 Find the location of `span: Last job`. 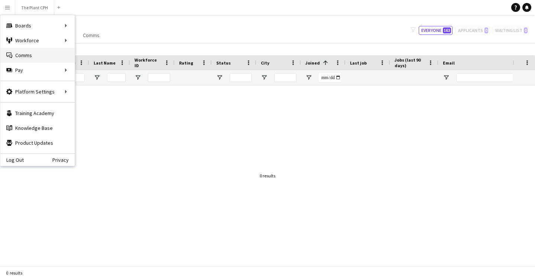

span: Last job is located at coordinates (358, 63).